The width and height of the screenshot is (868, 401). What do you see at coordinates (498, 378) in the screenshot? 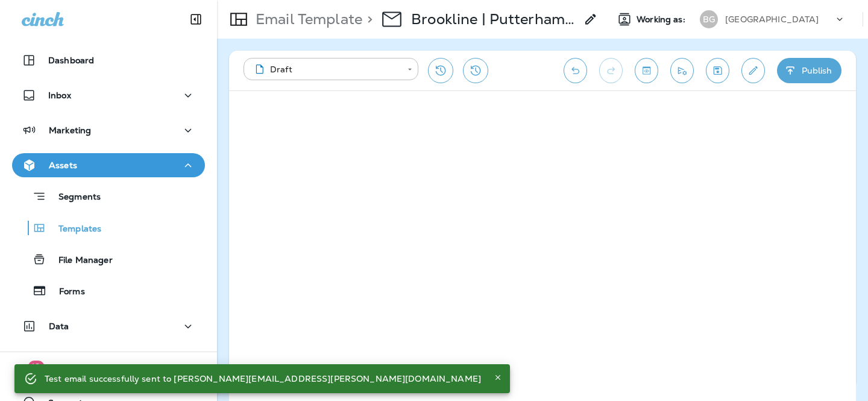
I see `button: Close` at bounding box center [498, 378].